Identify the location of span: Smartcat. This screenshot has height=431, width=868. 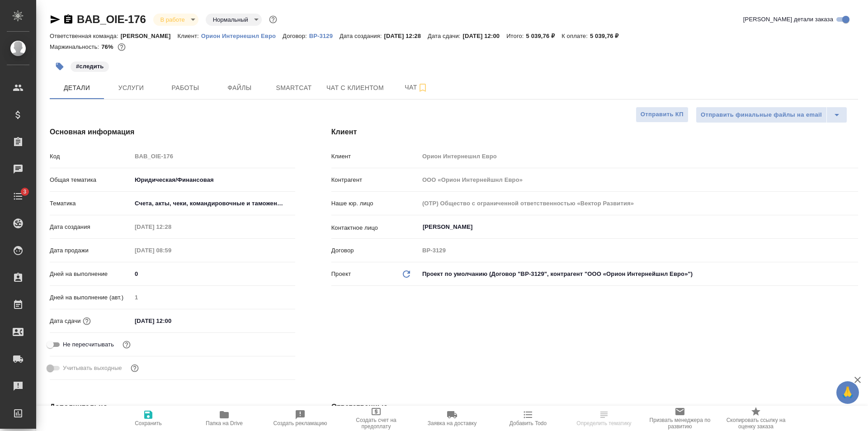
(294, 88).